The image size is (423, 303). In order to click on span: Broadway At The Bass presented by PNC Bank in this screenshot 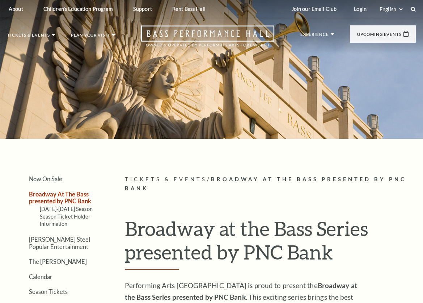, I will do `click(266, 184)`.